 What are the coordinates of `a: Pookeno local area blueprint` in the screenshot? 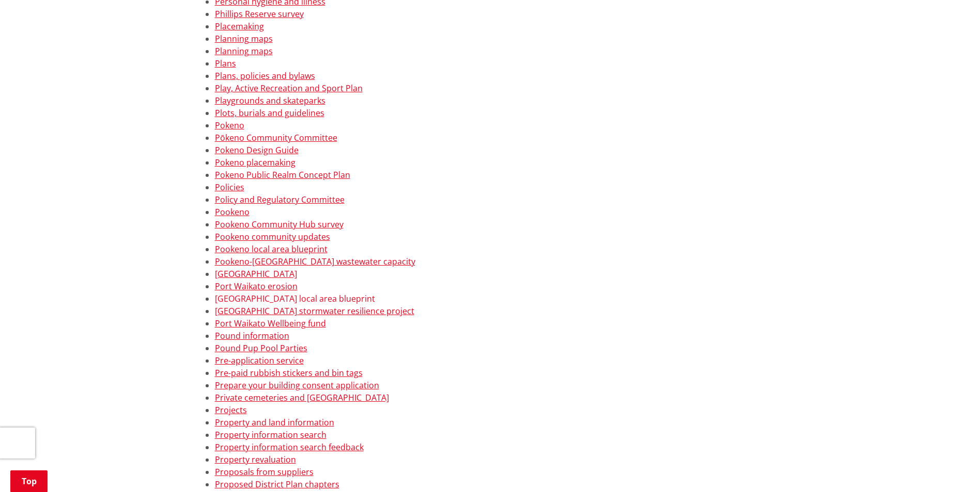 It's located at (271, 249).